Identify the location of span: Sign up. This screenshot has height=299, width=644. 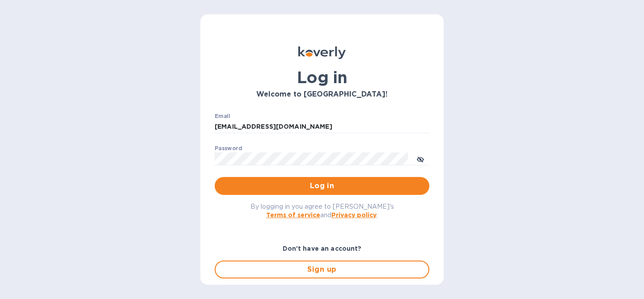
(322, 269).